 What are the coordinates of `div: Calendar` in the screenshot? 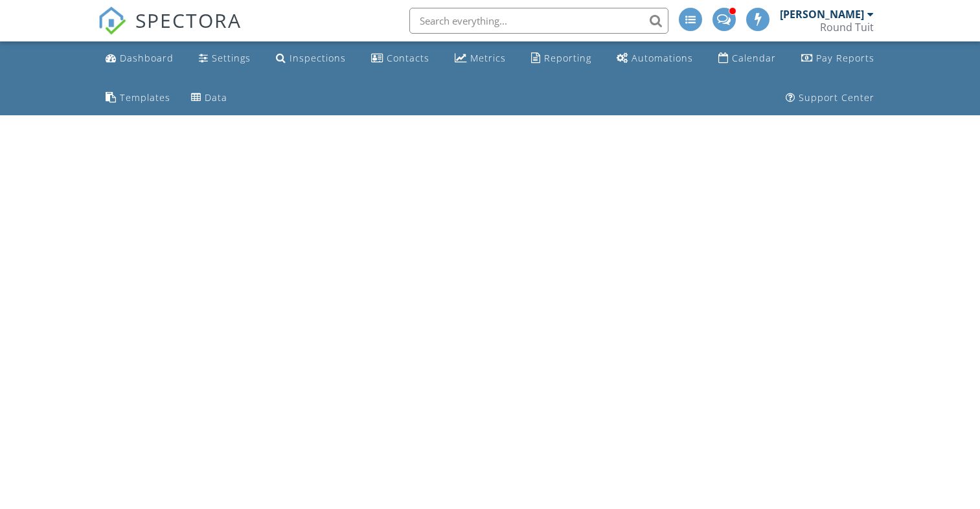 It's located at (754, 58).